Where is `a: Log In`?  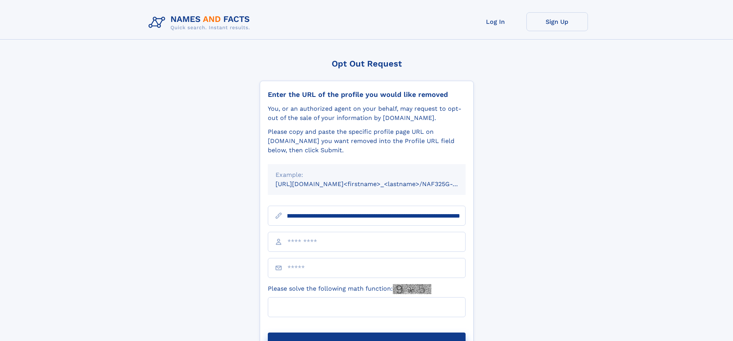
a: Log In is located at coordinates (496, 22).